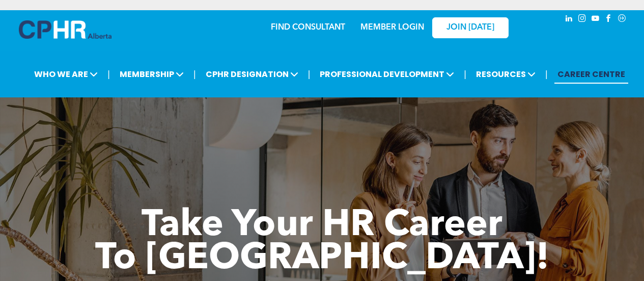 The image size is (644, 281). What do you see at coordinates (505, 74) in the screenshot?
I see `span: RESOURCES` at bounding box center [505, 74].